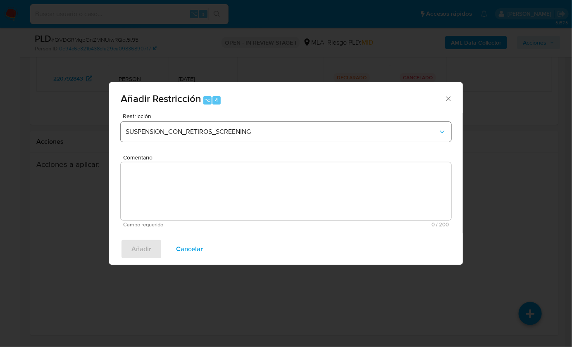 The image size is (572, 347). I want to click on span: SUSPENSION_CON_RETIROS_SCREENING, so click(282, 132).